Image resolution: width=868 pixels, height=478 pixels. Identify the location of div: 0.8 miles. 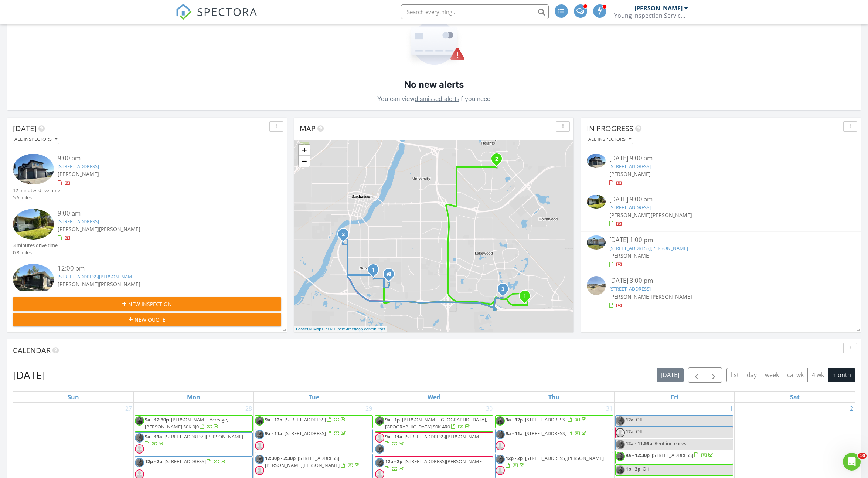
(35, 252).